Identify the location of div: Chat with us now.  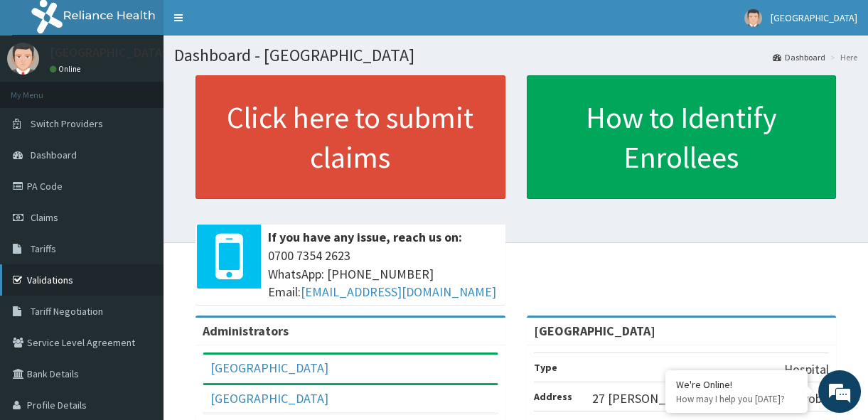
(156, 88).